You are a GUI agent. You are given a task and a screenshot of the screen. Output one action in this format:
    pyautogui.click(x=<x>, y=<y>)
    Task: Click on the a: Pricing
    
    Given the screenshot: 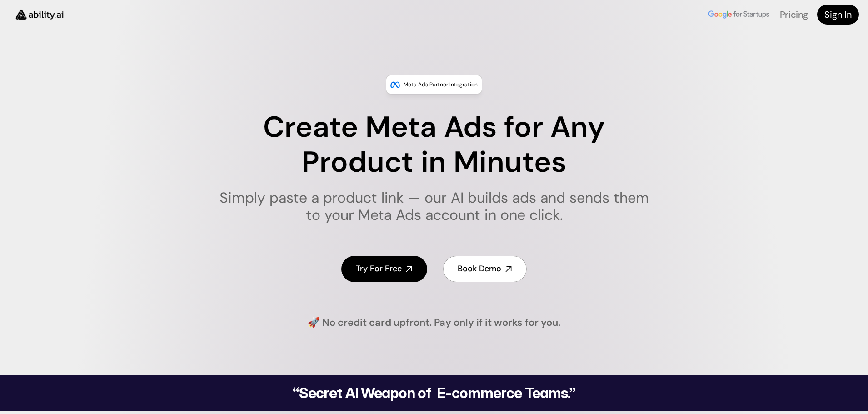 What is the action you would take?
    pyautogui.click(x=794, y=15)
    